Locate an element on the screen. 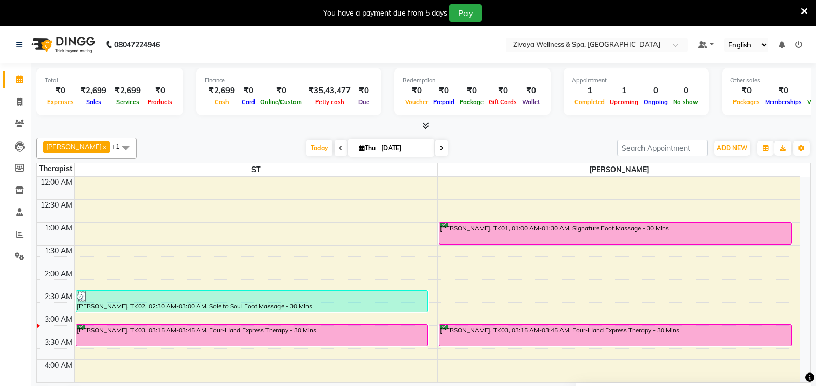 This screenshot has height=386, width=816. span: Petty cash is located at coordinates (330, 102).